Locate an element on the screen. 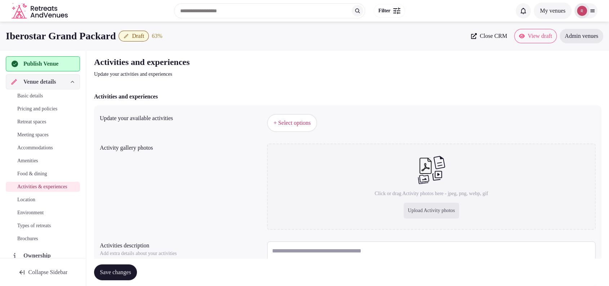  span: Basic details is located at coordinates (30, 96).